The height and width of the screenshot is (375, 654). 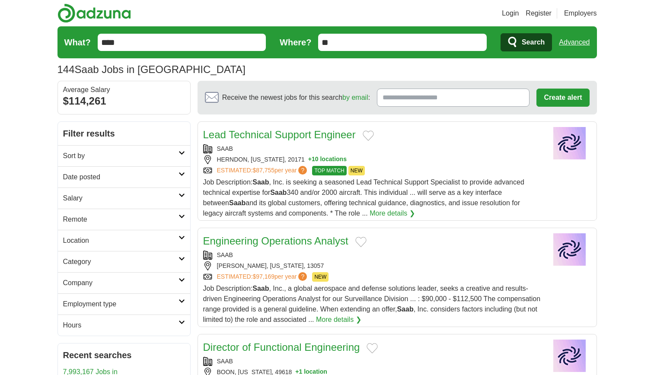 I want to click on button: +10 locations, so click(x=327, y=159).